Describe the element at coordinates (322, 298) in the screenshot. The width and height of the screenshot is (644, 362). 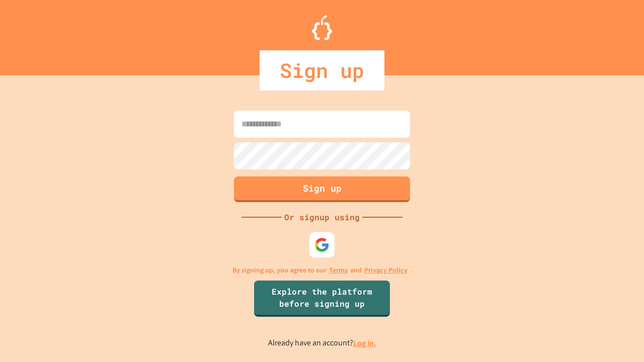
I see `a: Explore the platform before signing up` at that location.